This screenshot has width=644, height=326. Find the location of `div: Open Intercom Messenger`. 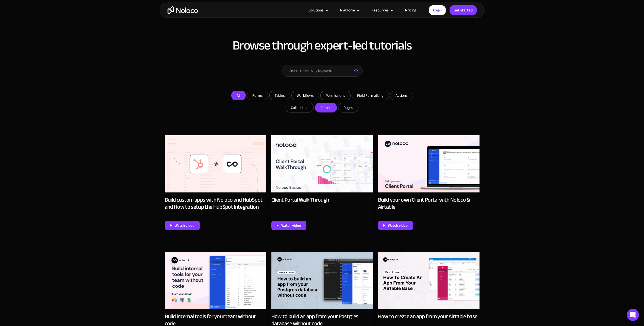

div: Open Intercom Messenger is located at coordinates (632, 315).